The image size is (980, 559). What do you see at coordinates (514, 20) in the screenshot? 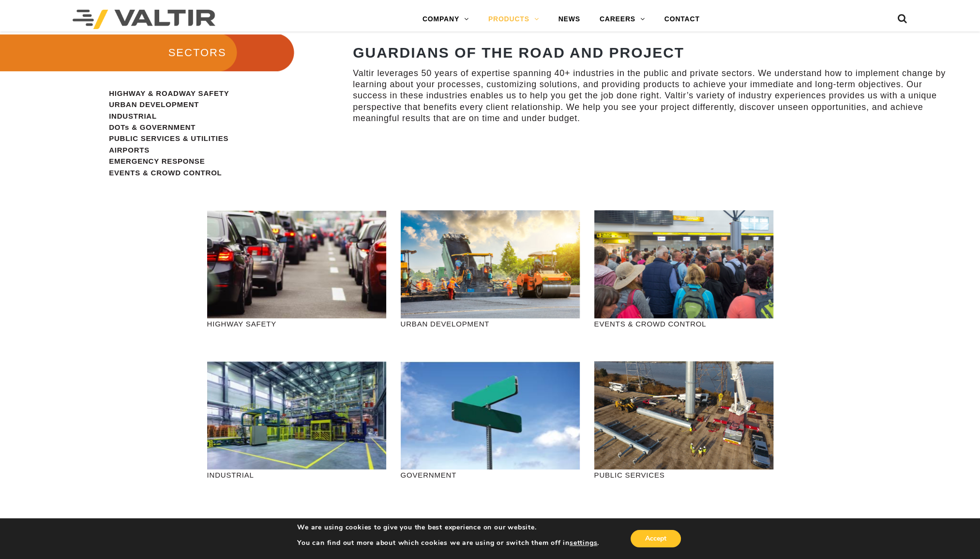
I see `a: PRODUCTS` at bounding box center [514, 20].